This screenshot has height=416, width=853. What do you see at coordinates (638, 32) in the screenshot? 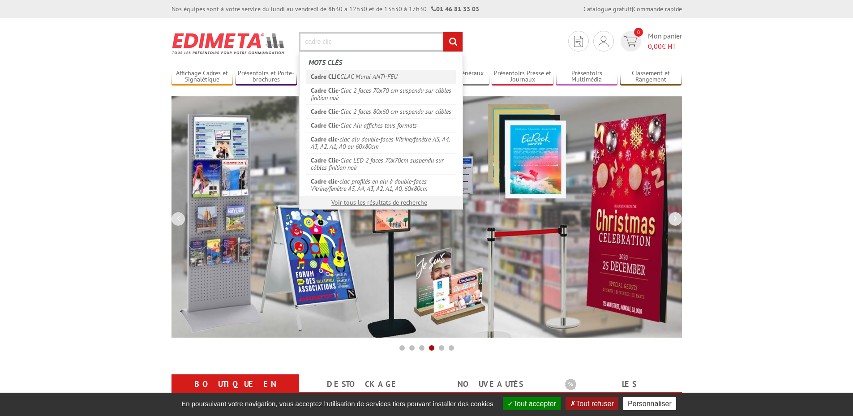
I see `span: 0` at bounding box center [638, 32].